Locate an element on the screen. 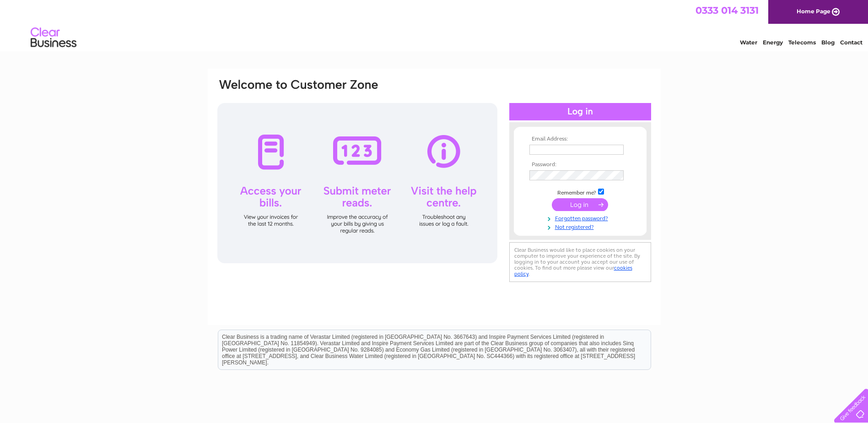  a: cookies policy is located at coordinates (573, 271).